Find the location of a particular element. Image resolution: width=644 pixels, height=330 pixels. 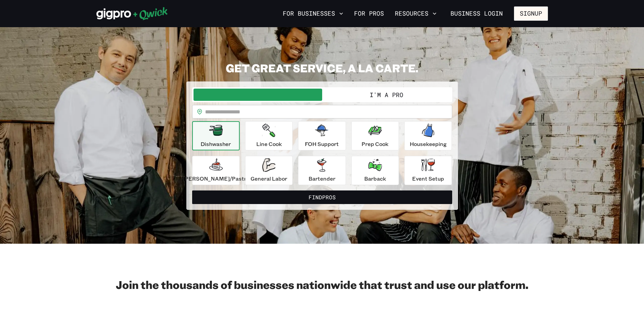

p: Line Cook is located at coordinates (269, 144).